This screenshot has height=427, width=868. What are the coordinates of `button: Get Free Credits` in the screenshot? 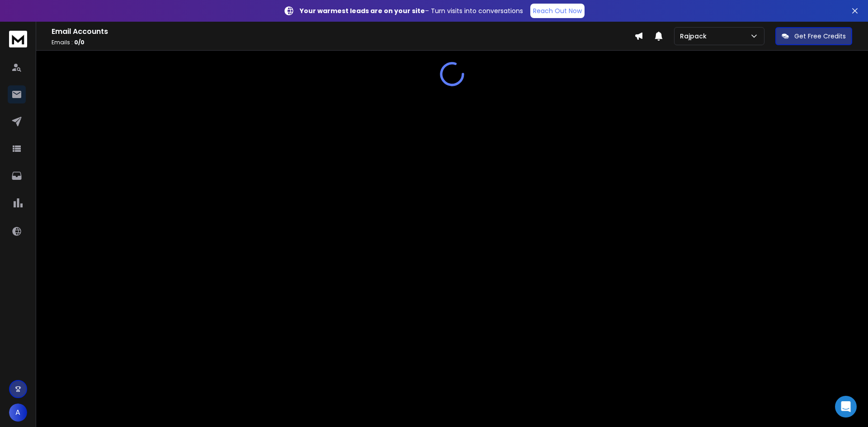 It's located at (814, 37).